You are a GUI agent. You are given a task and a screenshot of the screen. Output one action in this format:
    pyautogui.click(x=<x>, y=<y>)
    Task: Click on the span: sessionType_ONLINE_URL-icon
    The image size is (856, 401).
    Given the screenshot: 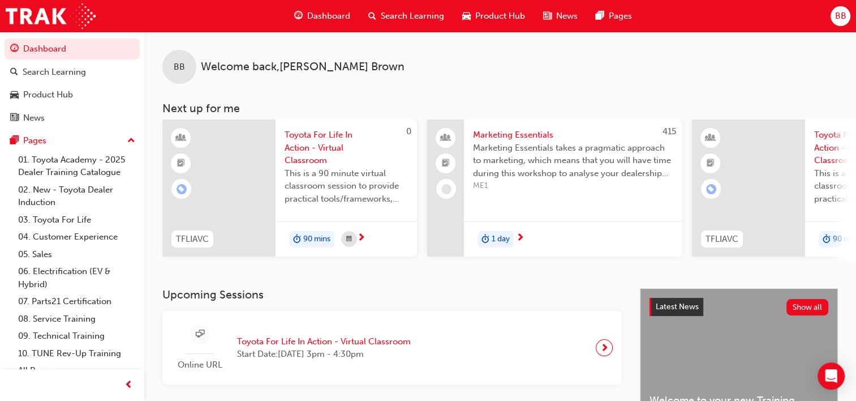 What is the action you would take?
    pyautogui.click(x=200, y=334)
    